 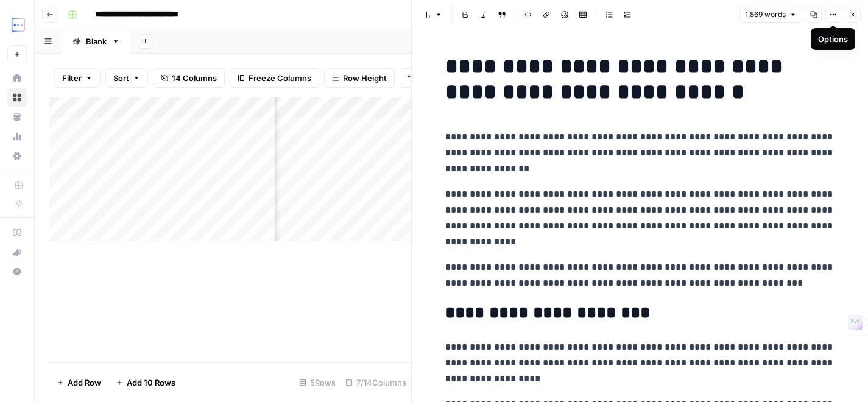 I want to click on span: Add Row, so click(x=84, y=382).